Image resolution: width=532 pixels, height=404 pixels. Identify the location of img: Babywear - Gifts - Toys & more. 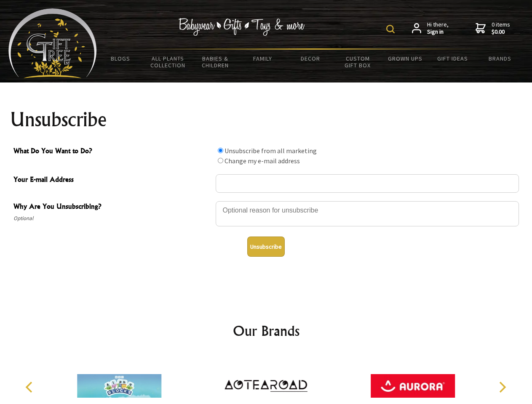
(242, 27).